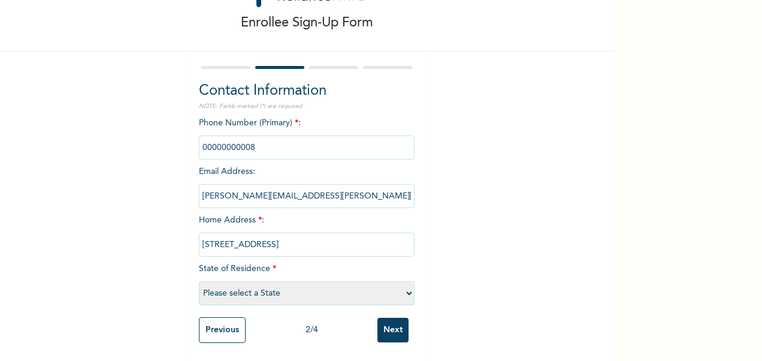 Image resolution: width=762 pixels, height=361 pixels. What do you see at coordinates (307, 183) in the screenshot?
I see `span: Email Address :` at bounding box center [307, 183].